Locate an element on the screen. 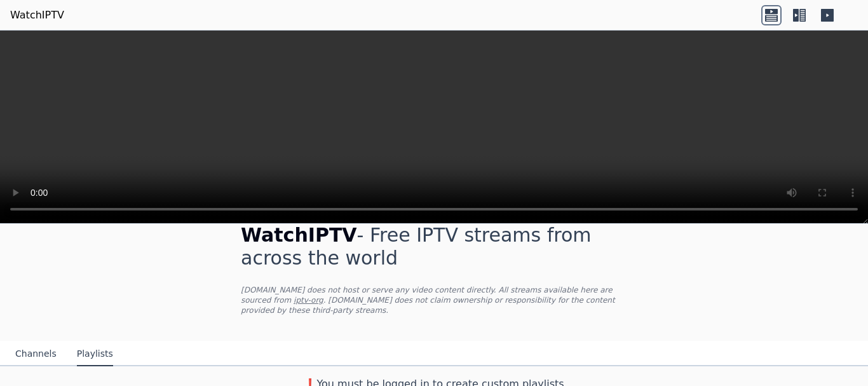 The height and width of the screenshot is (386, 868). span: WatchIPTV is located at coordinates (299, 235).